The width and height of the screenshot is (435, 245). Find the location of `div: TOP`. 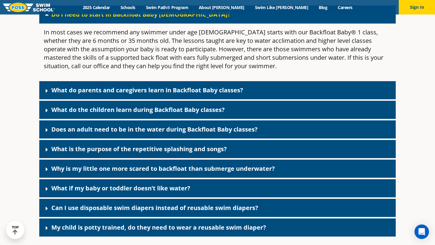

div: TOP is located at coordinates (15, 230).